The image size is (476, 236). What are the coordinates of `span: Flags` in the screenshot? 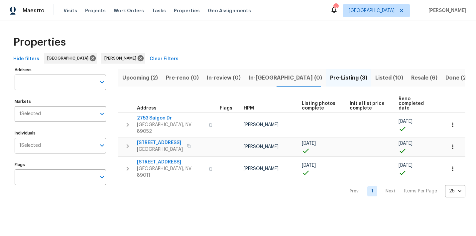 It's located at (226, 108).